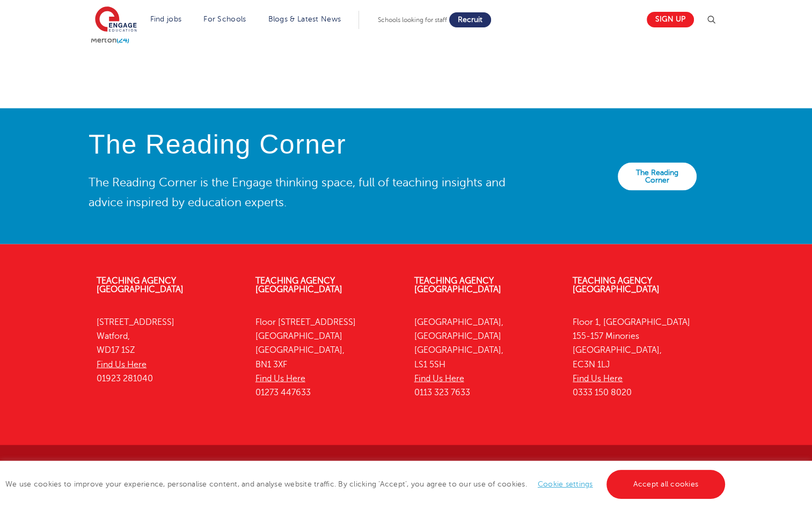  I want to click on a: Recruit, so click(470, 20).